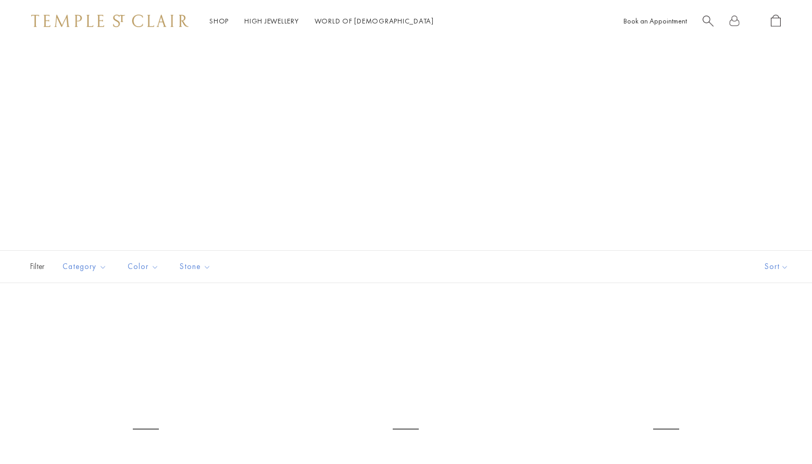 This screenshot has height=464, width=812. Describe the element at coordinates (196, 266) in the screenshot. I see `span: Stone` at that location.